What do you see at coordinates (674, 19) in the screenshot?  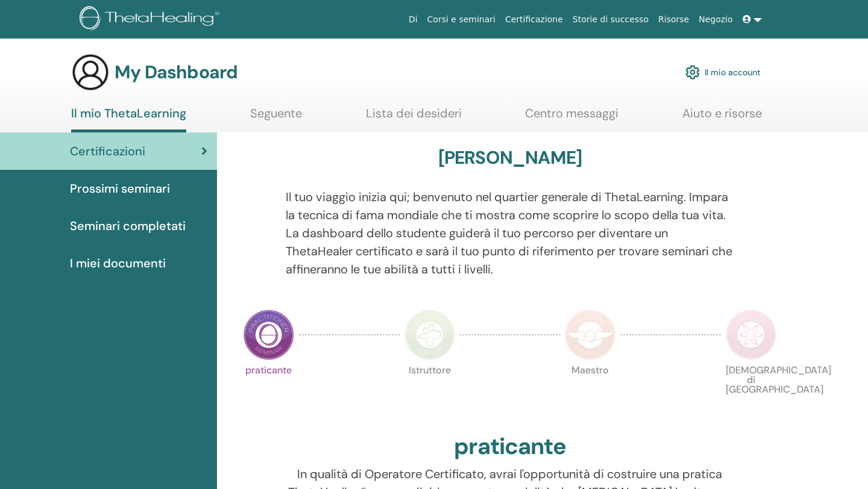 I see `a: Risorse` at bounding box center [674, 19].